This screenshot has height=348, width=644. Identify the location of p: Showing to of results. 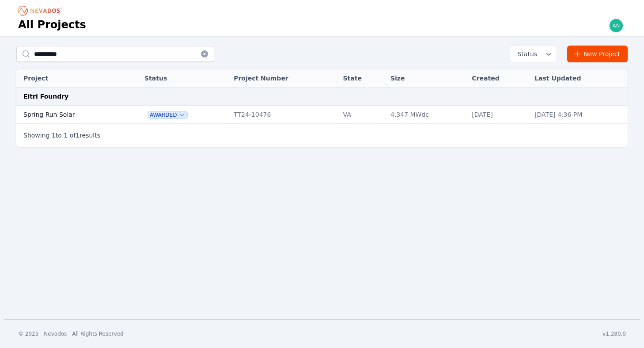
(62, 135).